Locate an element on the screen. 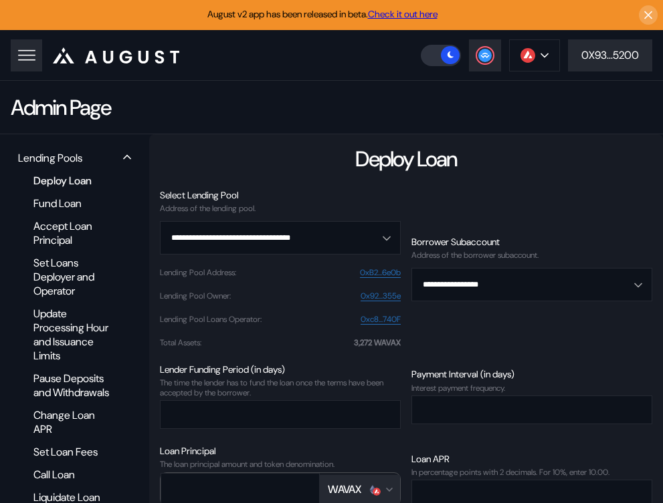  div: Set Loan Fees is located at coordinates (73, 452).